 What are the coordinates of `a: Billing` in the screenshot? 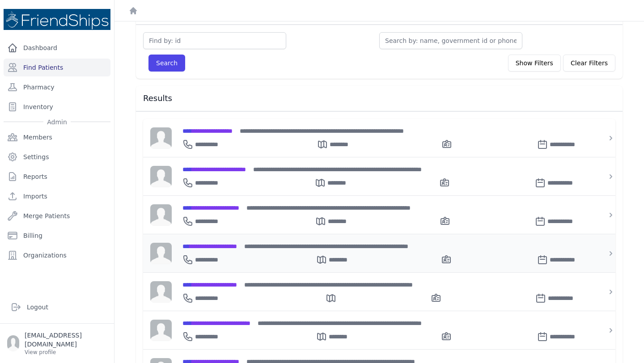 It's located at (57, 235).